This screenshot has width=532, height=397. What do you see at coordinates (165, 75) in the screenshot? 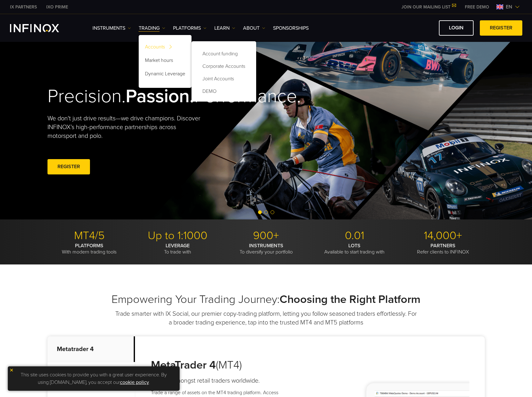
I see `a: Dynamic Leverage` at bounding box center [165, 75].